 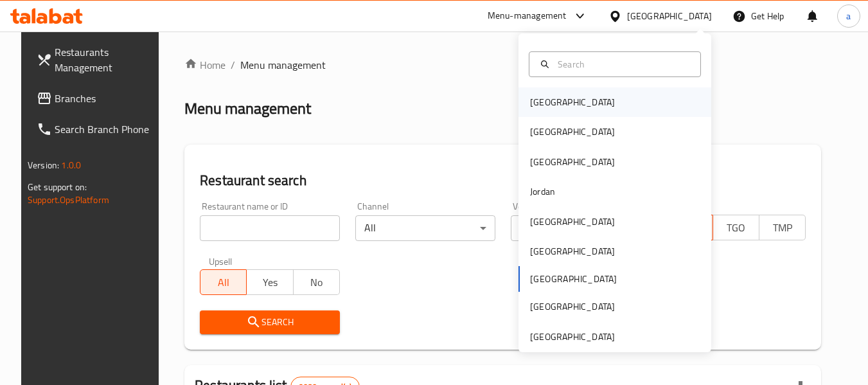 What do you see at coordinates (316, 282) in the screenshot?
I see `span: No` at bounding box center [316, 282].